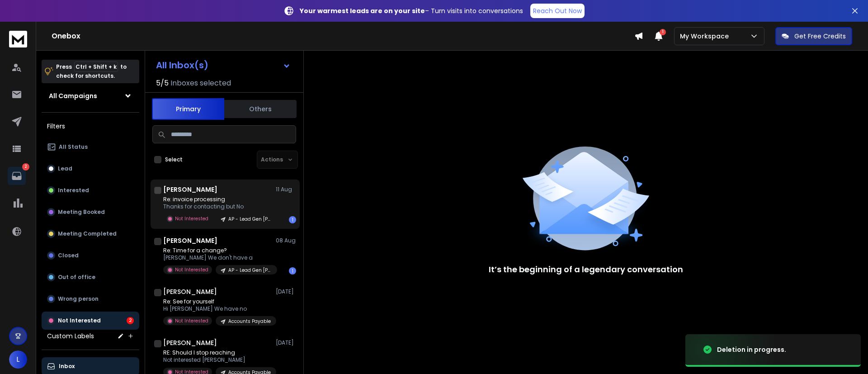  I want to click on label: Select, so click(174, 160).